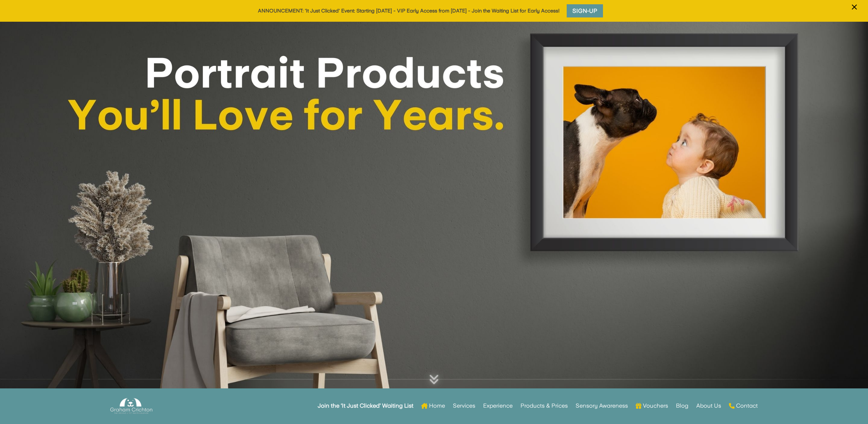 The width and height of the screenshot is (868, 424). Describe the element at coordinates (602, 405) in the screenshot. I see `a: Sensory Awareness` at that location.